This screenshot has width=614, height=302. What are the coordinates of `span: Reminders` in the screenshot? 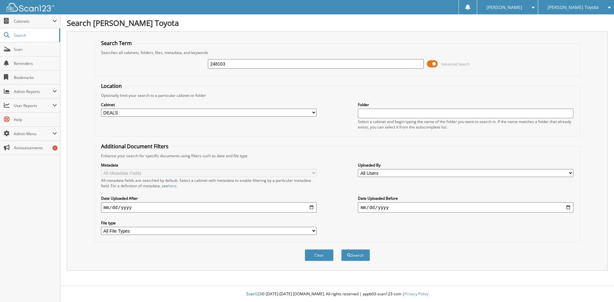 It's located at (35, 63).